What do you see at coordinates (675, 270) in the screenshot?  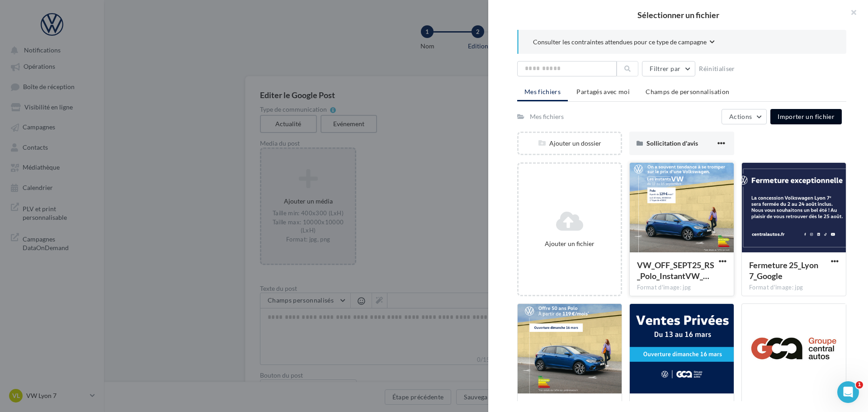 I see `span: VW_OFF_SEPT25_RS_Polo_InstantVW_CARRE` at bounding box center [675, 270].